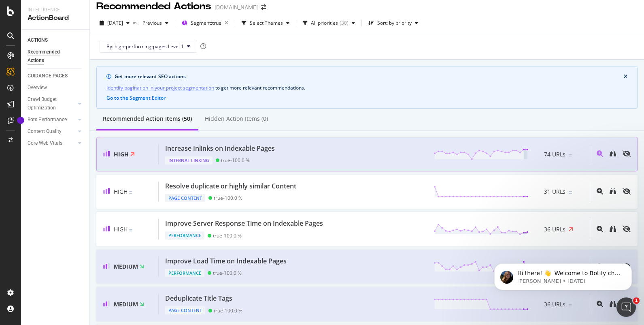  I want to click on span: 1, so click(637, 301).